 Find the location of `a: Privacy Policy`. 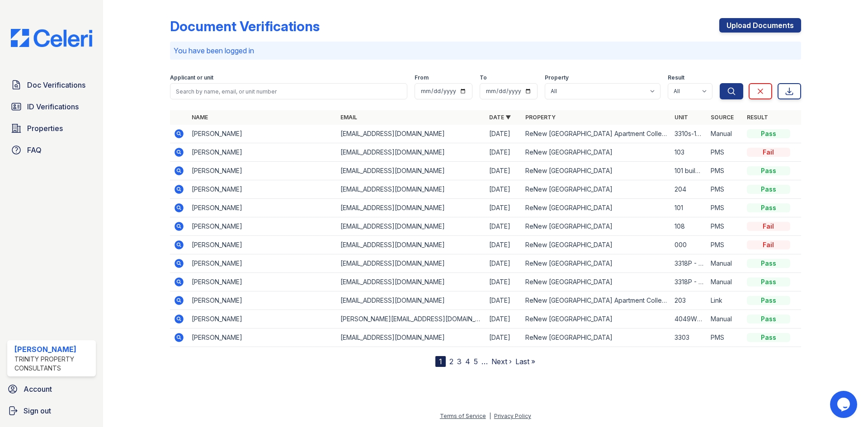

a: Privacy Policy is located at coordinates (513, 415).